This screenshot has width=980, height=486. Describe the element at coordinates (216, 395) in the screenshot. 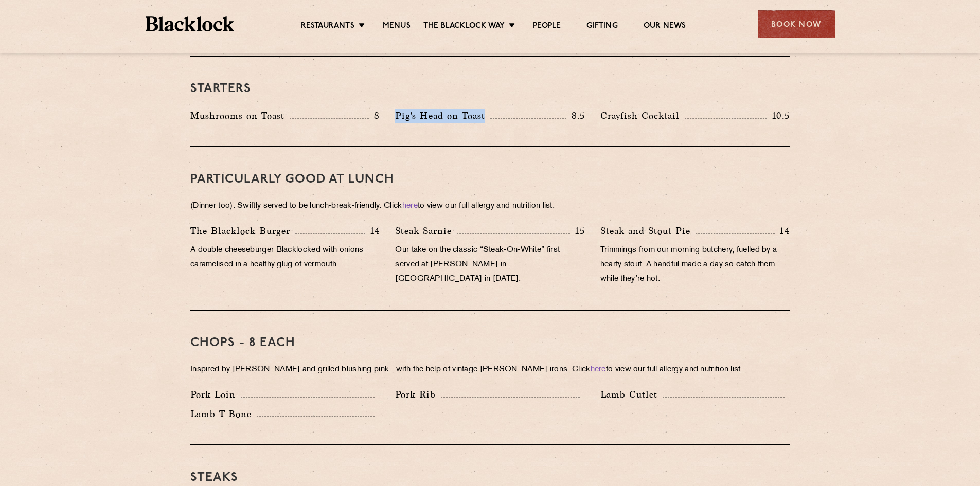

I see `p: Pork Loin` at that location.